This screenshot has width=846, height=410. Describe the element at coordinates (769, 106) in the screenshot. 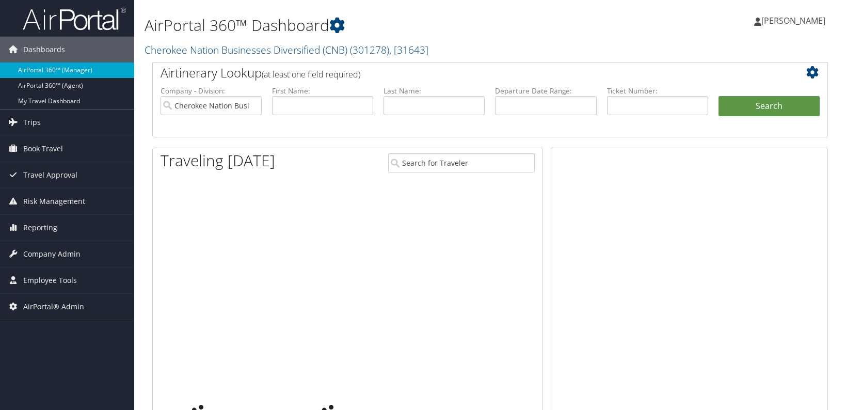

I see `button: Search` at that location.